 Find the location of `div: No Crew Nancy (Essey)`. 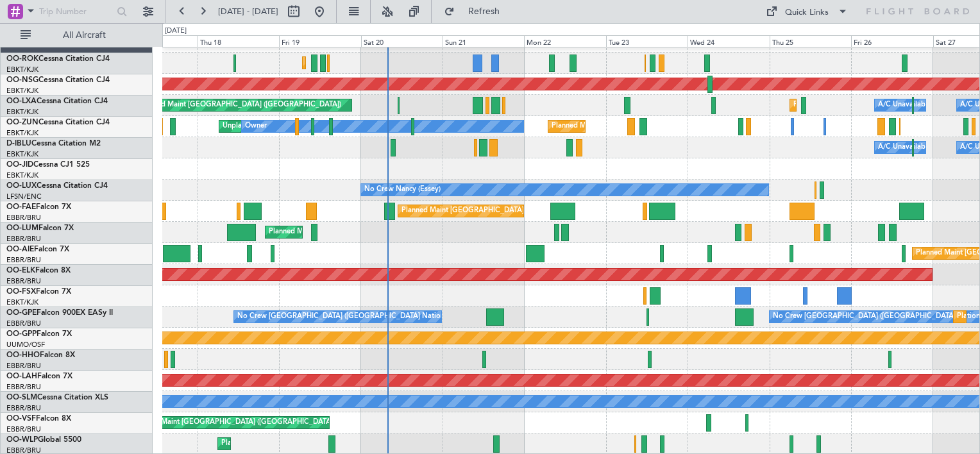

div: No Crew Nancy (Essey) is located at coordinates (402, 190).